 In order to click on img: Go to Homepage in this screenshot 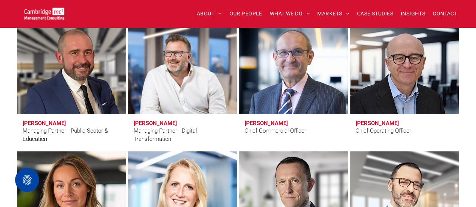, I will do `click(44, 14)`.